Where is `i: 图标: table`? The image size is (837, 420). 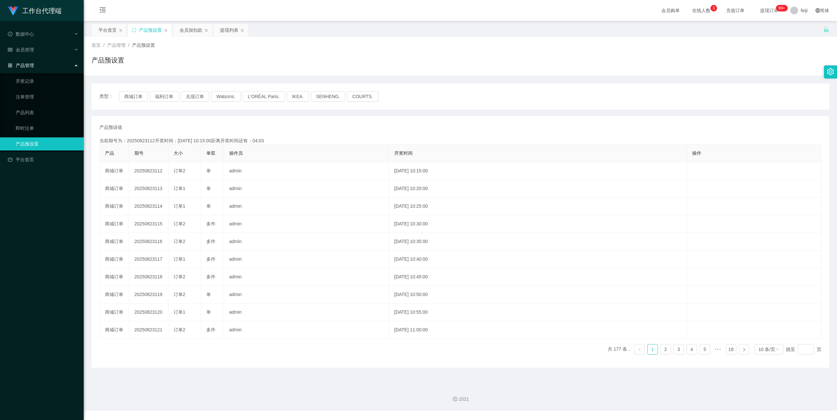
i: 图标: table is located at coordinates (10, 50).